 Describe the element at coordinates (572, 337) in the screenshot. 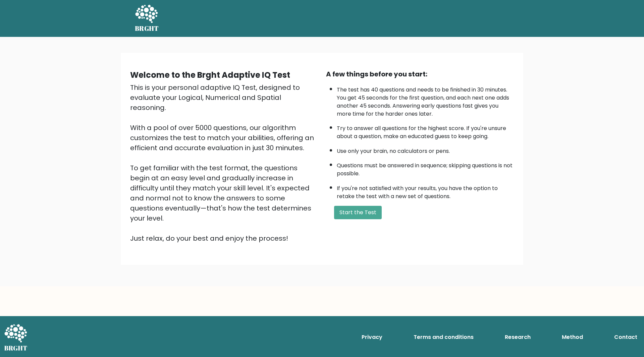

I see `a: Method` at that location.